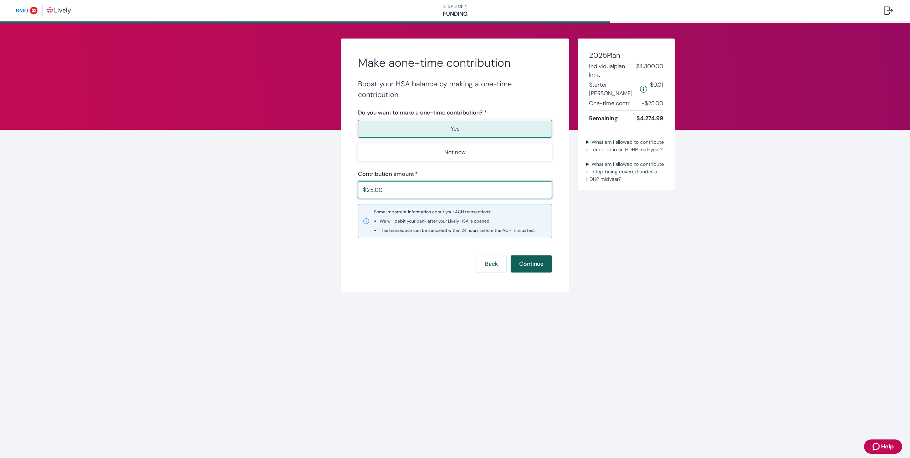  I want to click on li: We will debit your bank after your Lively HSA is opened., so click(457, 221).